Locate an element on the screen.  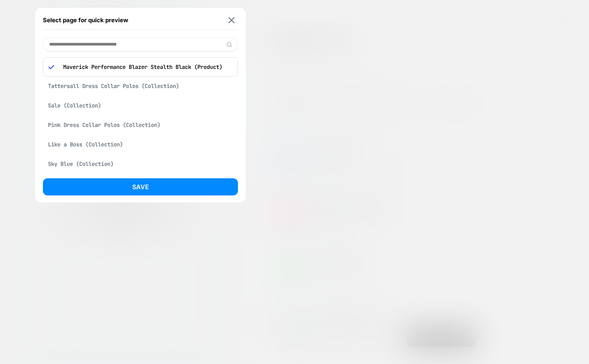
img: edit is located at coordinates (229, 45).